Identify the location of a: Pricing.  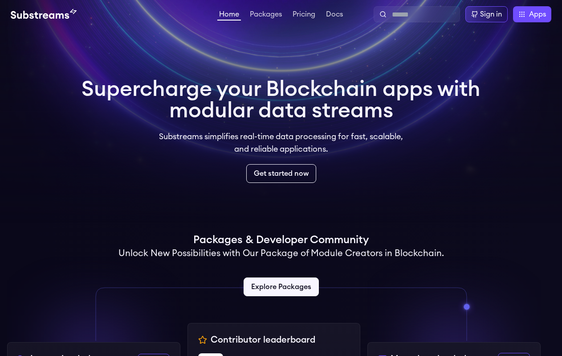
(304, 15).